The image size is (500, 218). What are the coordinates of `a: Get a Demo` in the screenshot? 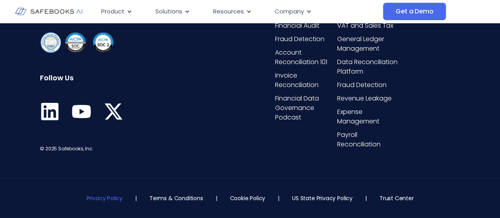 It's located at (414, 11).